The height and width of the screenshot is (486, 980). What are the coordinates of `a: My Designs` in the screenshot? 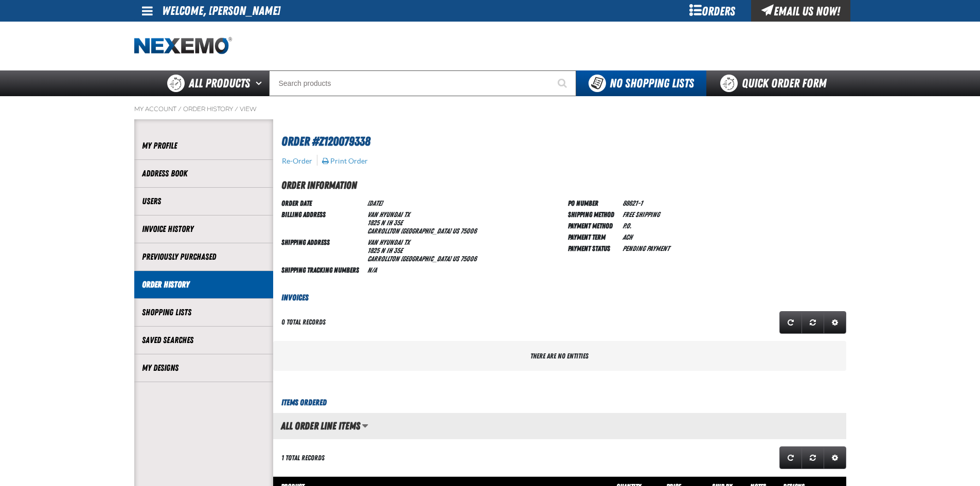 It's located at (204, 368).